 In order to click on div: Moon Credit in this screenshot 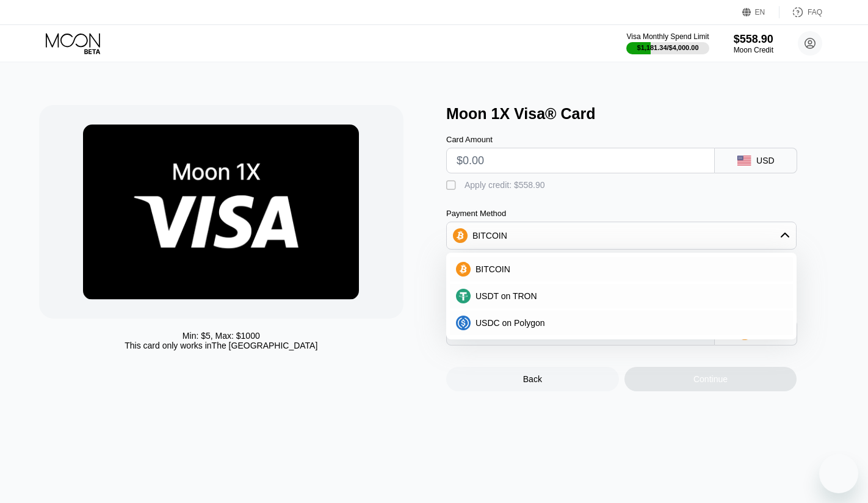, I will do `click(754, 50)`.